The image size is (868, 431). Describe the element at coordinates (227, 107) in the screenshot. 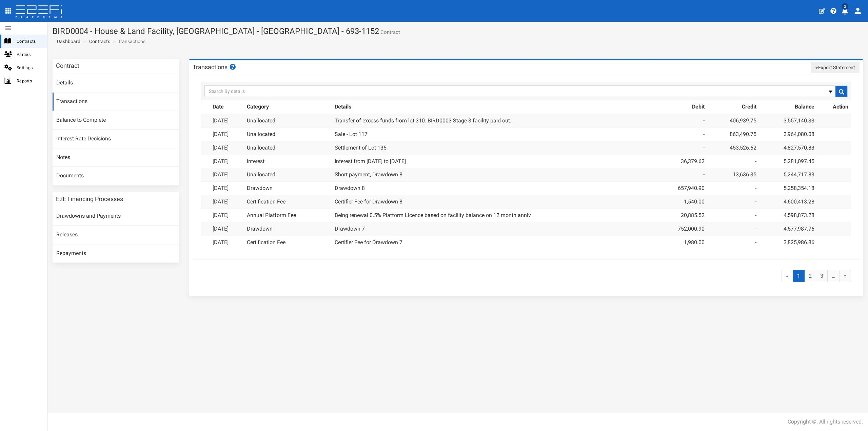

I see `th: Date` at that location.